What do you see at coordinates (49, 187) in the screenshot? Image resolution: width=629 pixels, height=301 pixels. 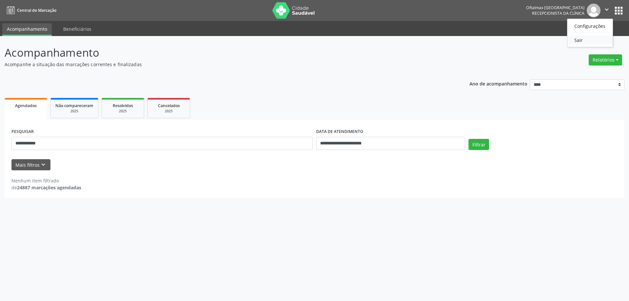 I see `strong: 24887 marcações agendadas` at bounding box center [49, 187].